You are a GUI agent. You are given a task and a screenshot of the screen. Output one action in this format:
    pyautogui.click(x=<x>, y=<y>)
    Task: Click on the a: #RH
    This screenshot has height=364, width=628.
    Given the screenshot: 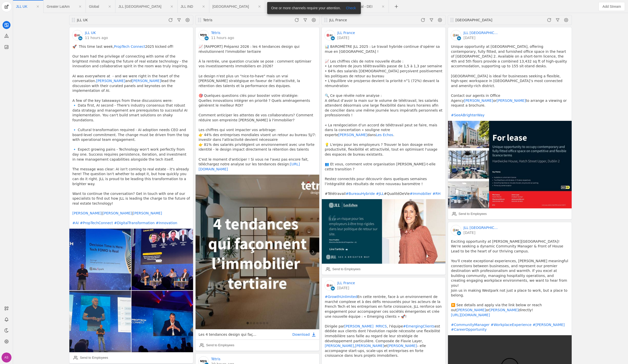 What is the action you would take?
    pyautogui.click(x=437, y=194)
    